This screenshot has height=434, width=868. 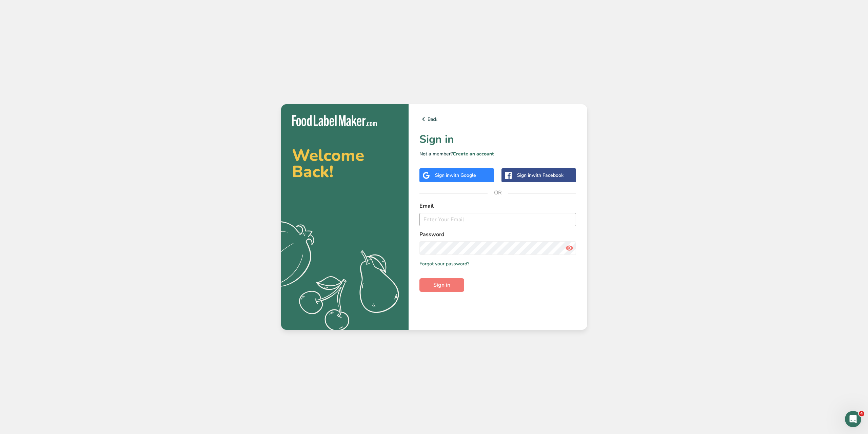 What do you see at coordinates (345, 164) in the screenshot?
I see `h2: Welcome Back!` at bounding box center [345, 164].